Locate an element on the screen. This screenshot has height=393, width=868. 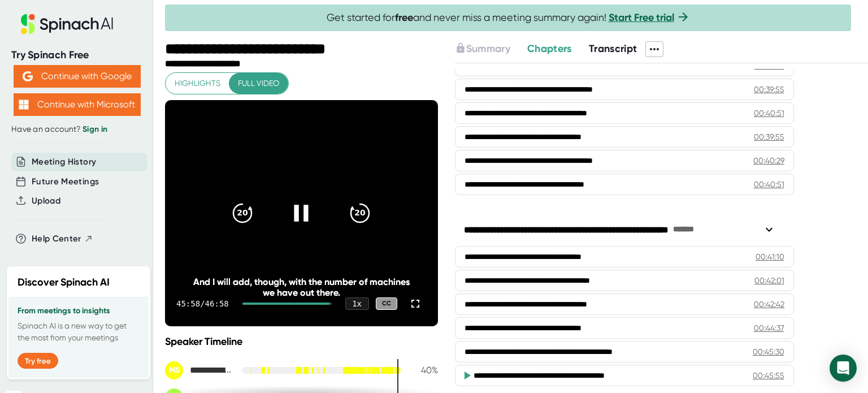
a: Sign in is located at coordinates (95, 129).